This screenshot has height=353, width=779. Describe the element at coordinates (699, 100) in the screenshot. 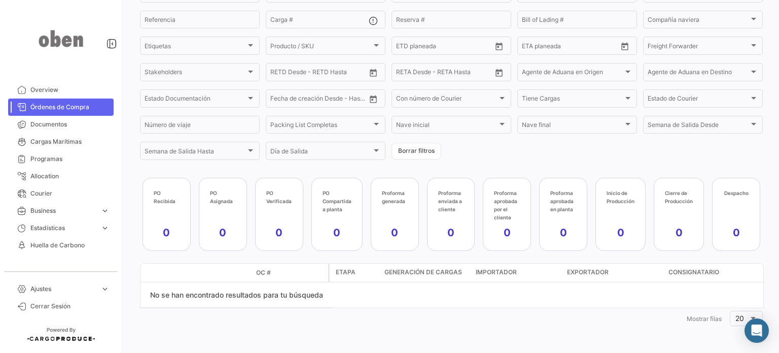

I see `span: Estado de Courier` at that location.